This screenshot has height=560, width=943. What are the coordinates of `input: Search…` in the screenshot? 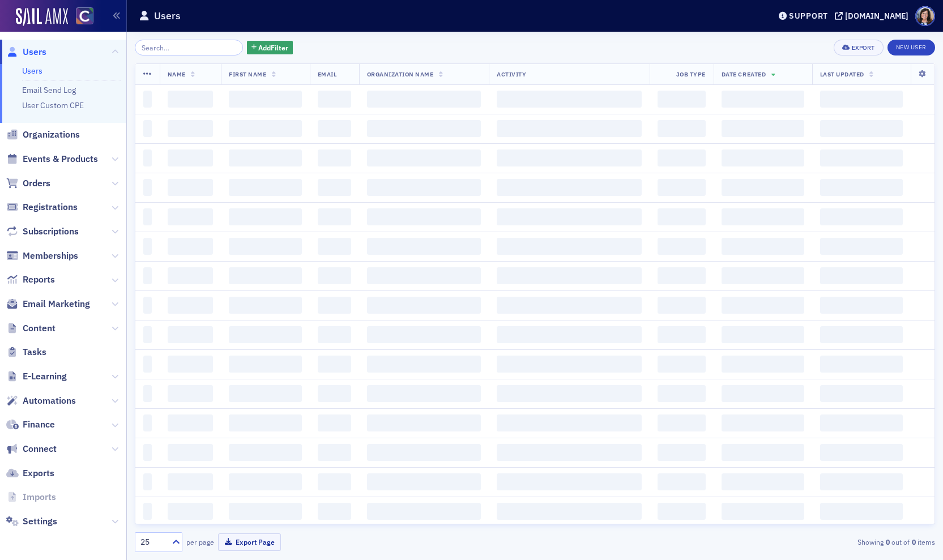 It's located at (189, 48).